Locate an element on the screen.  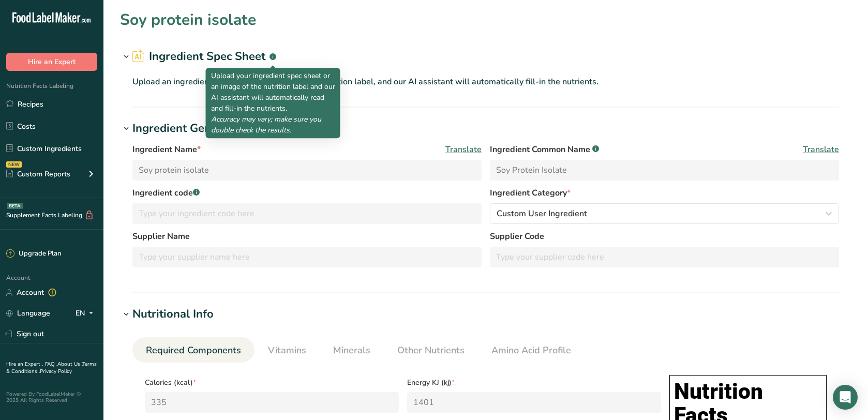
a: Privacy Policy is located at coordinates (56, 372).